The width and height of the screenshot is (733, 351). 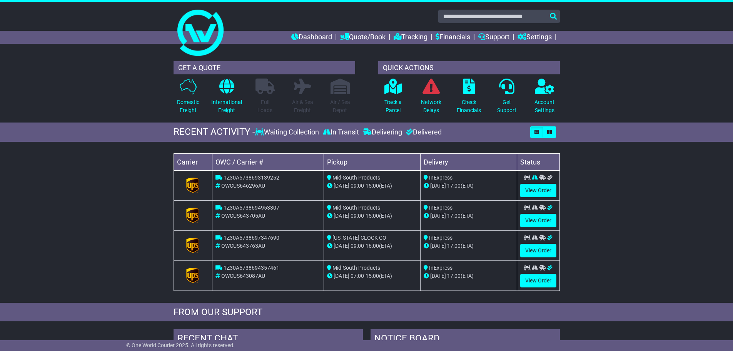 I want to click on a: Quote/Book, so click(x=363, y=37).